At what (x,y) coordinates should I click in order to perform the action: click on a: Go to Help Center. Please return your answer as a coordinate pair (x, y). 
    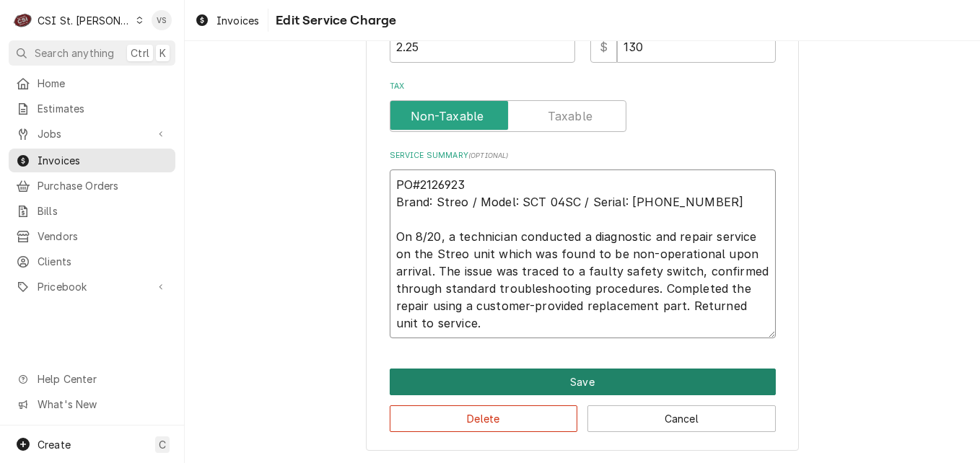
    Looking at the image, I should click on (92, 379).